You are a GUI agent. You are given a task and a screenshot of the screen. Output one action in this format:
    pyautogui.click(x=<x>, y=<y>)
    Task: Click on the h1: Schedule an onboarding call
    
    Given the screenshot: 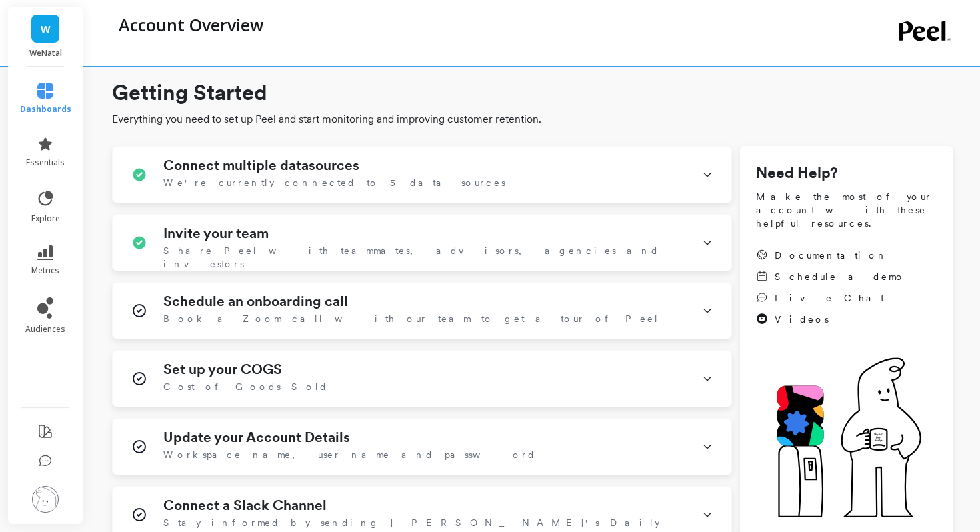 What is the action you would take?
    pyautogui.click(x=255, y=301)
    